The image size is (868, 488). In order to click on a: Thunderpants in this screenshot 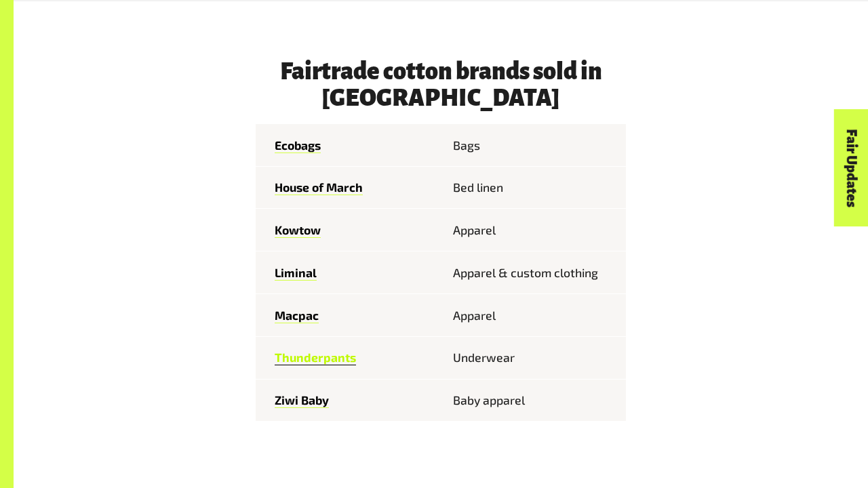, I will do `click(316, 357)`.